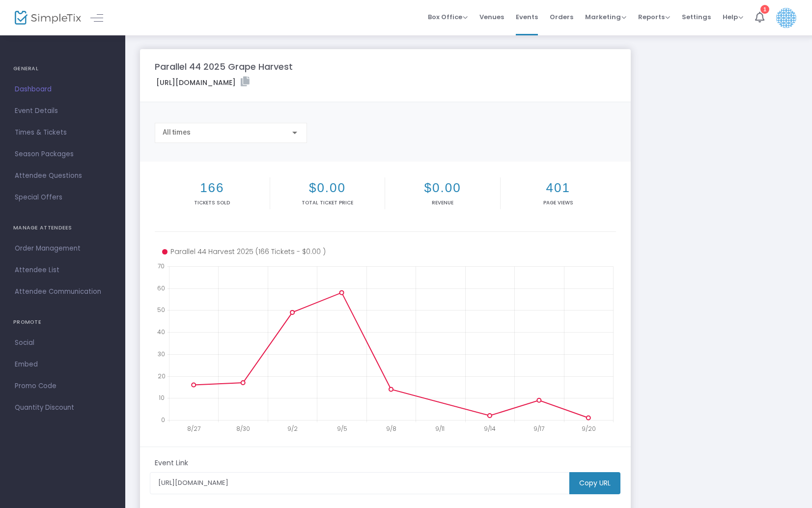  What do you see at coordinates (606, 16) in the screenshot?
I see `span: Marketing` at bounding box center [606, 16].